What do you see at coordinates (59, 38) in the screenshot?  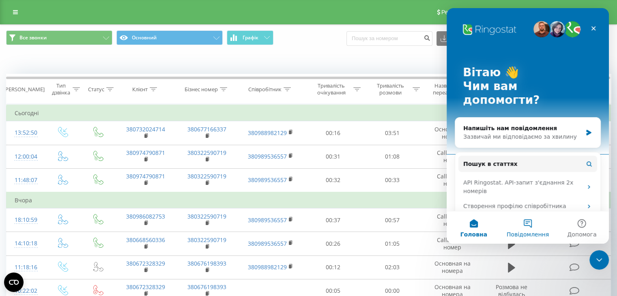 I see `button: Все звонки` at bounding box center [59, 38].